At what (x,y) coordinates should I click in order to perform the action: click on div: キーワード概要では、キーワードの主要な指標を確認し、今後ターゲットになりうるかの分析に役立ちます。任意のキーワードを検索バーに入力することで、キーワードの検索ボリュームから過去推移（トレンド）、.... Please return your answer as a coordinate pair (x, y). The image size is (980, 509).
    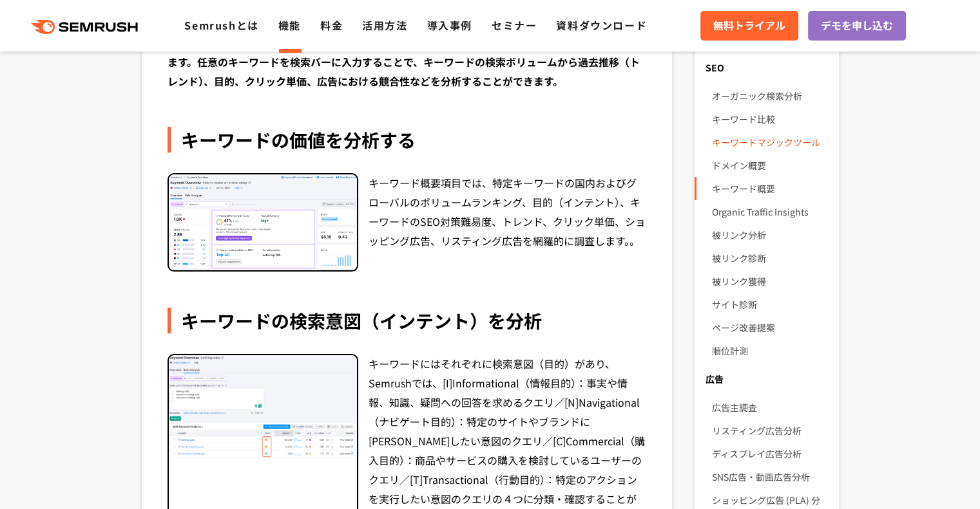
    Looking at the image, I should click on (408, 62).